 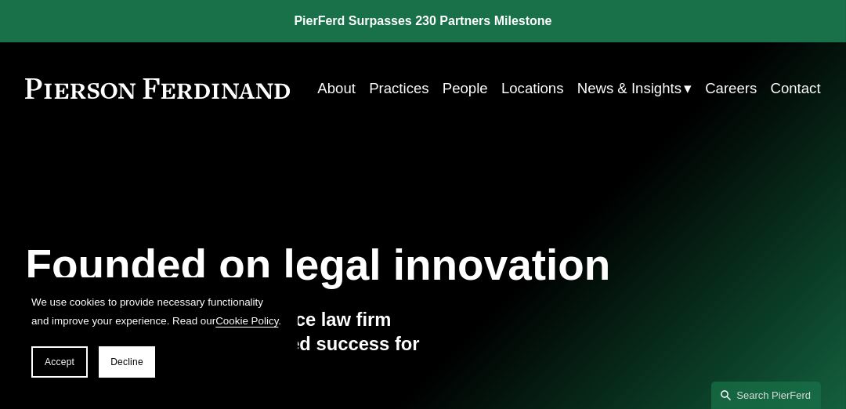 What do you see at coordinates (533, 88) in the screenshot?
I see `a: Locations` at bounding box center [533, 88].